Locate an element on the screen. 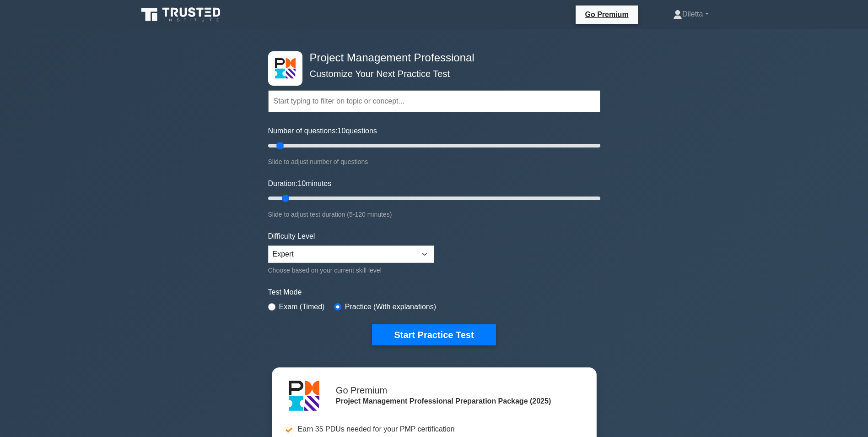 This screenshot has width=868, height=437. a: Go Premium is located at coordinates (606, 14).